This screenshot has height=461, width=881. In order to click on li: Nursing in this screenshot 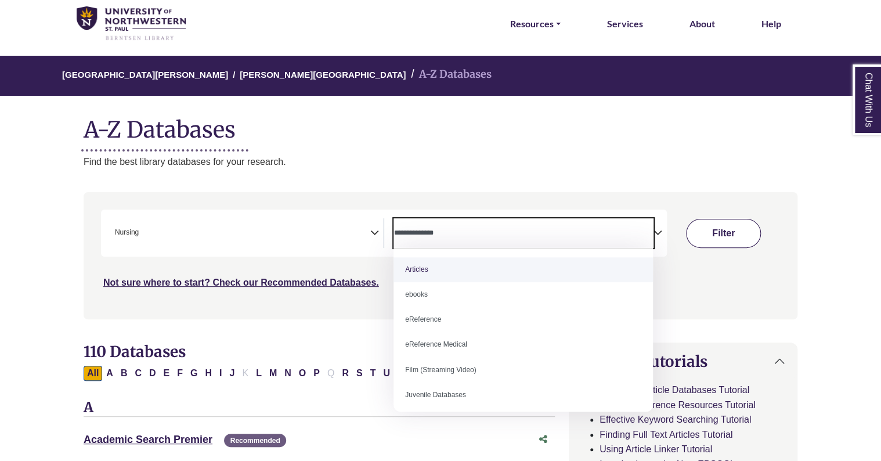, I will do `click(124, 232)`.